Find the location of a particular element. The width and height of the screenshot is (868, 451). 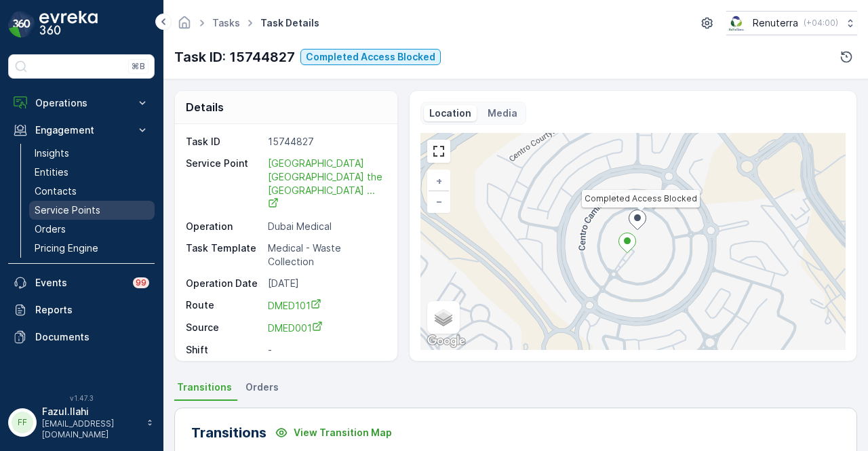

a: Dubai London the Villa Clinic ... is located at coordinates (327, 183).